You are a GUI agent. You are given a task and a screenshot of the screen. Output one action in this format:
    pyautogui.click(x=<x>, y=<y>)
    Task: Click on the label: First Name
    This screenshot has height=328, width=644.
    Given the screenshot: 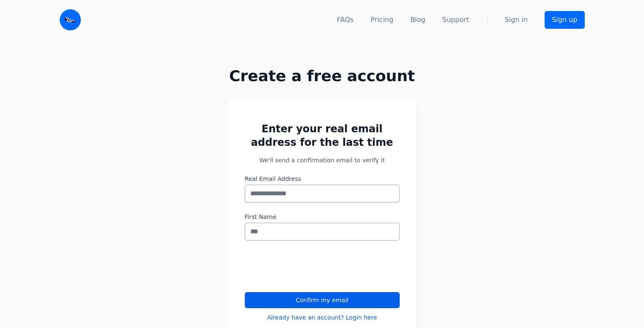 What is the action you would take?
    pyautogui.click(x=322, y=217)
    